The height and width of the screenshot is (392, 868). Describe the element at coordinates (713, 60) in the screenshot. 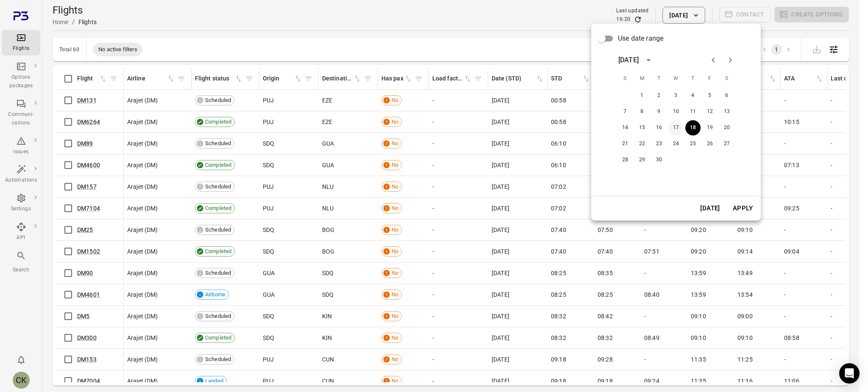

I see `button: Previous month` at that location.